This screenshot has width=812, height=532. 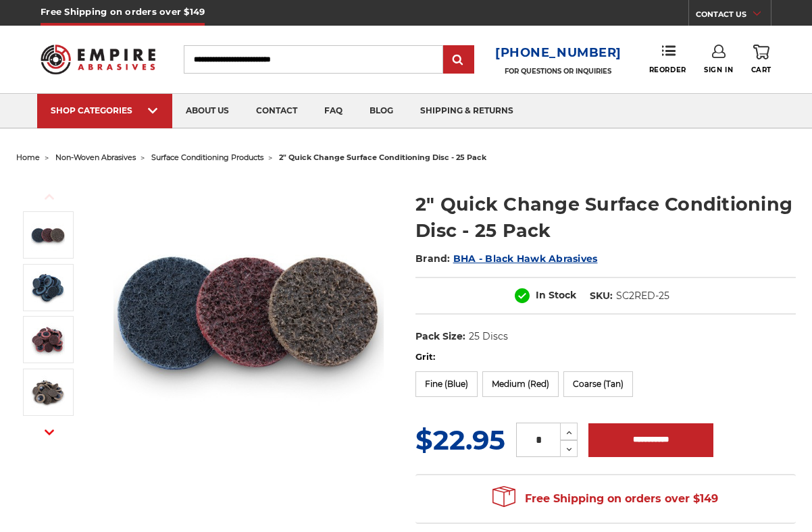 What do you see at coordinates (96, 158) in the screenshot?
I see `span: non-woven abrasives` at bounding box center [96, 158].